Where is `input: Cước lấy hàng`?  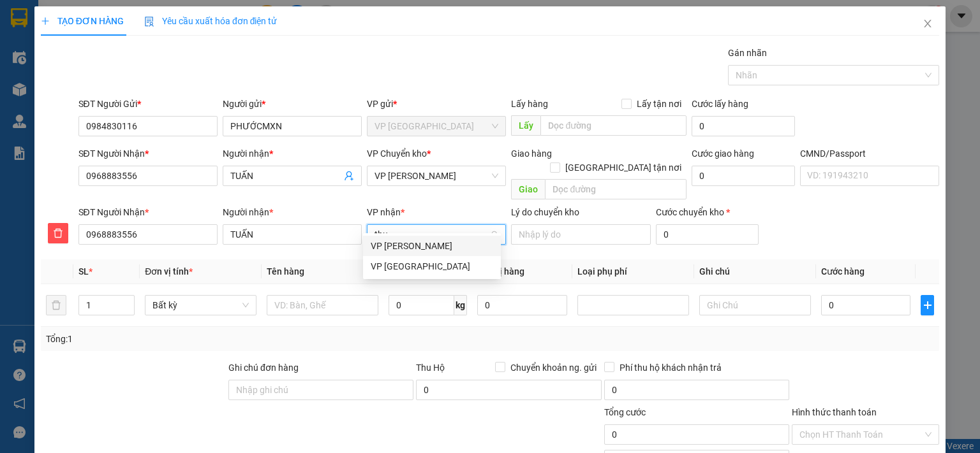
input: Cước lấy hàng is located at coordinates (743, 126).